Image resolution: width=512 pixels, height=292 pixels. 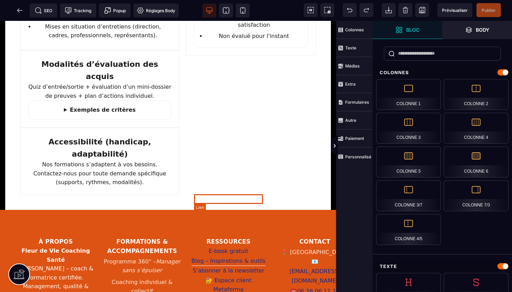 What do you see at coordinates (354, 48) in the screenshot?
I see `span: Texte` at bounding box center [354, 48].